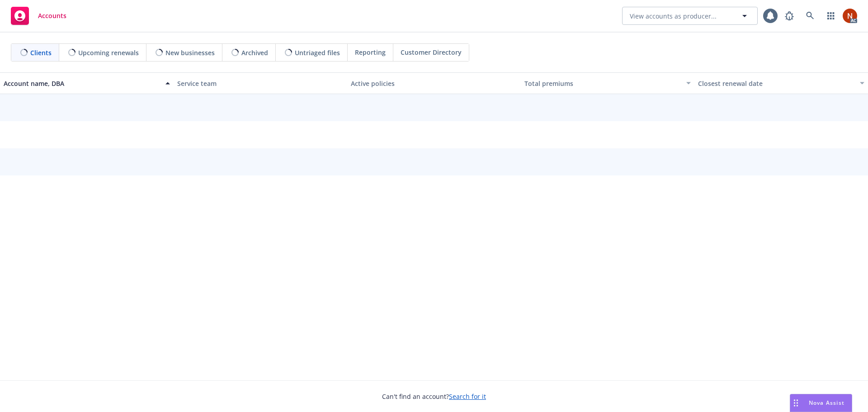 The height and width of the screenshot is (412, 868). Describe the element at coordinates (821, 403) in the screenshot. I see `button: Nova Assist` at that location.